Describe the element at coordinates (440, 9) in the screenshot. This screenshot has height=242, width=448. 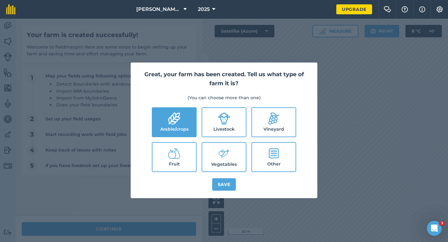
I see `img: A cog icon` at that location.